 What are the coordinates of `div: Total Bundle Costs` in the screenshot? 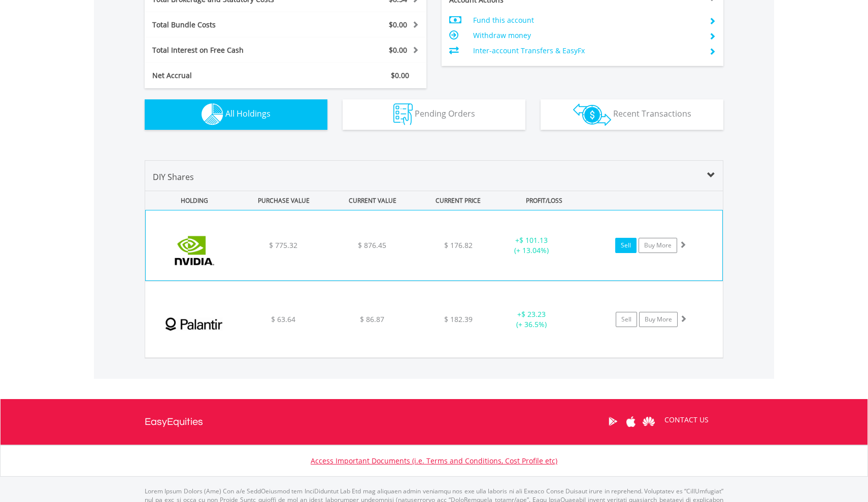 It's located at (227, 25).